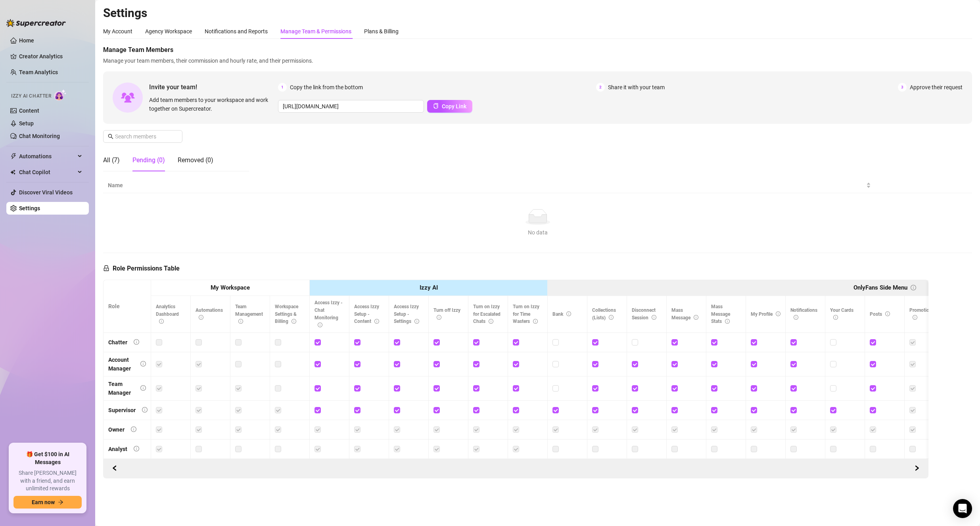  Describe the element at coordinates (13, 172) in the screenshot. I see `img: Chat Copilot` at that location.